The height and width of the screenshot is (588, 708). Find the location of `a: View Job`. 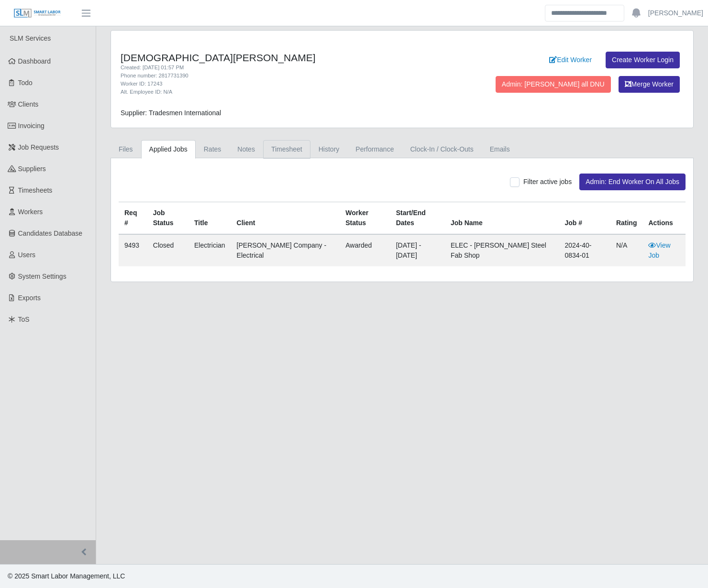

a: View Job is located at coordinates (659, 250).